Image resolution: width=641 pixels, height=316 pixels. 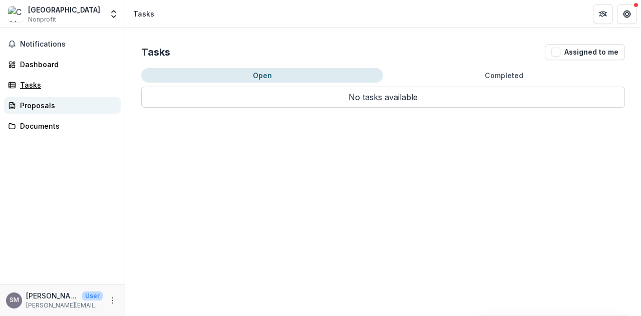 What do you see at coordinates (66, 105) in the screenshot?
I see `div: Proposals` at bounding box center [66, 105].